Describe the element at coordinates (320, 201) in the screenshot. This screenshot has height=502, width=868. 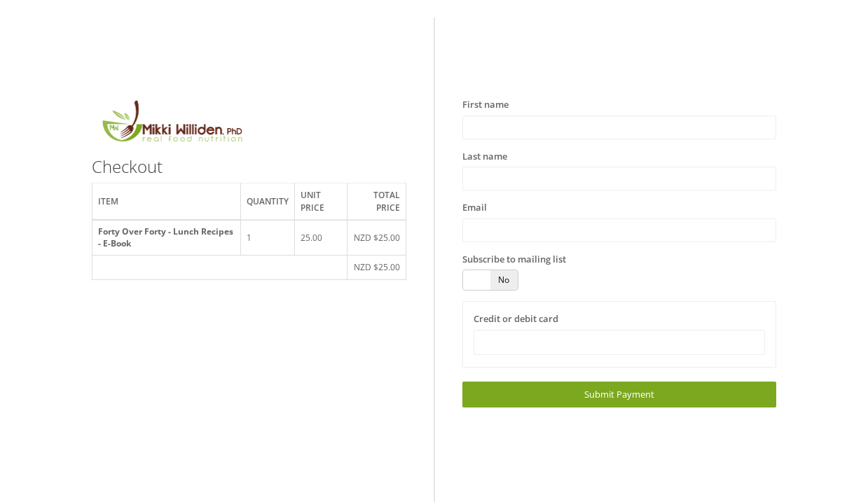
I see `th: Unit price` at that location.